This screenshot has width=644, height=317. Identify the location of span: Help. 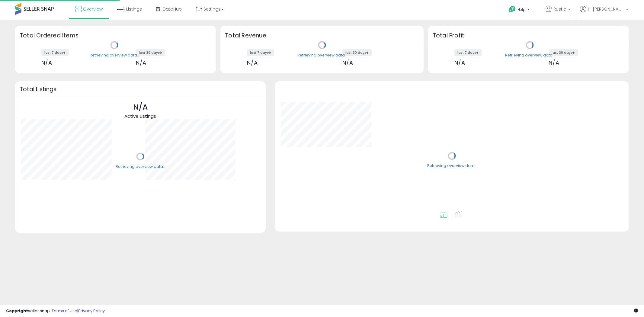
(521, 10).